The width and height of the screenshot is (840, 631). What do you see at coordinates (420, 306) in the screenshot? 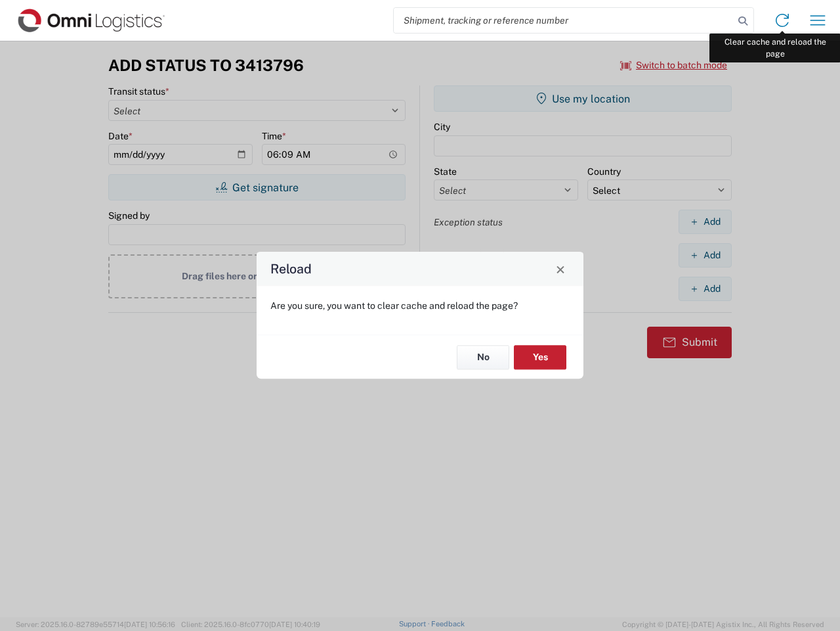
I see `p: Are you sure, you want to clear cache and reload the page?` at bounding box center [420, 306].